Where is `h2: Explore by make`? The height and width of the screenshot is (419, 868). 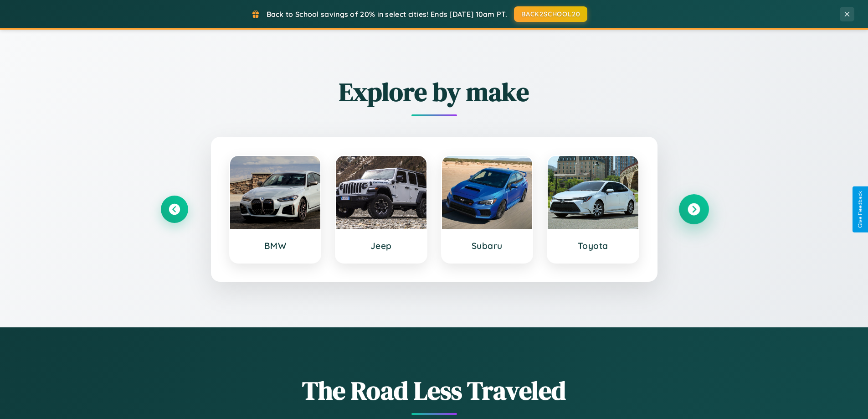 h2: Explore by make is located at coordinates (434, 91).